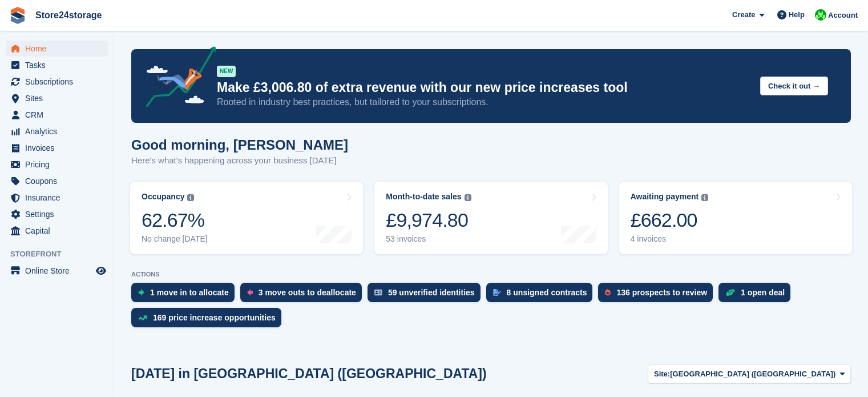 The height and width of the screenshot is (397, 868). What do you see at coordinates (303, 295) in the screenshot?
I see `a: 3 move outs to deallocate` at bounding box center [303, 295].